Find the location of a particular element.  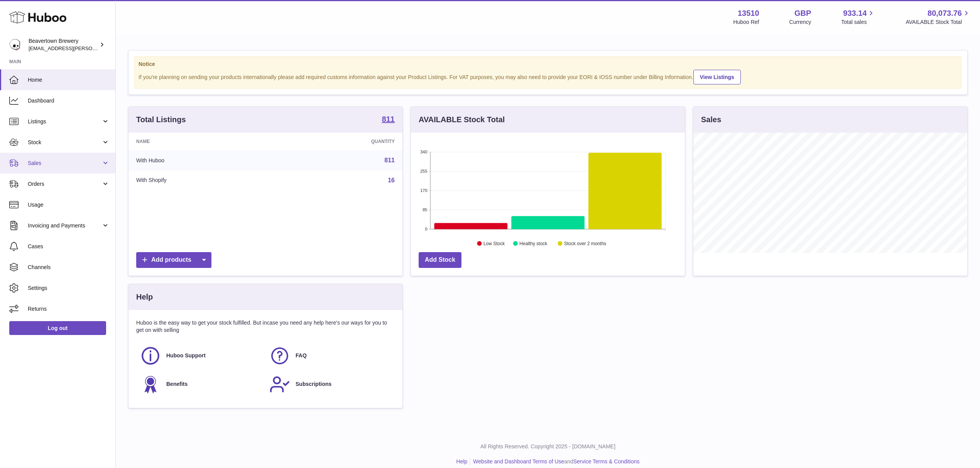

a: FAQ is located at coordinates (330, 356).